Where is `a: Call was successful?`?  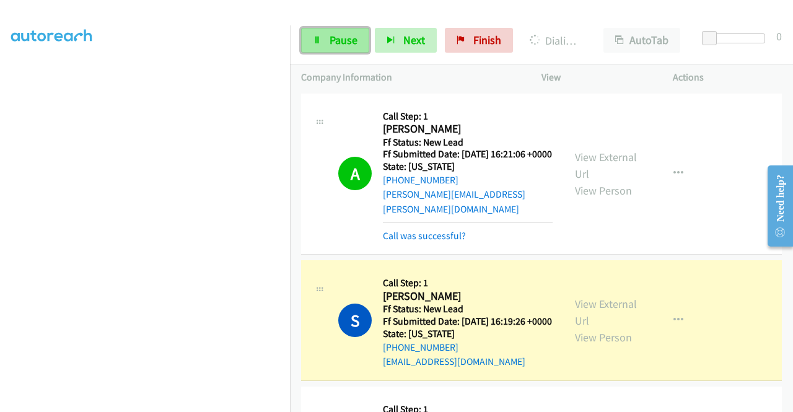 a: Call was successful? is located at coordinates (424, 235).